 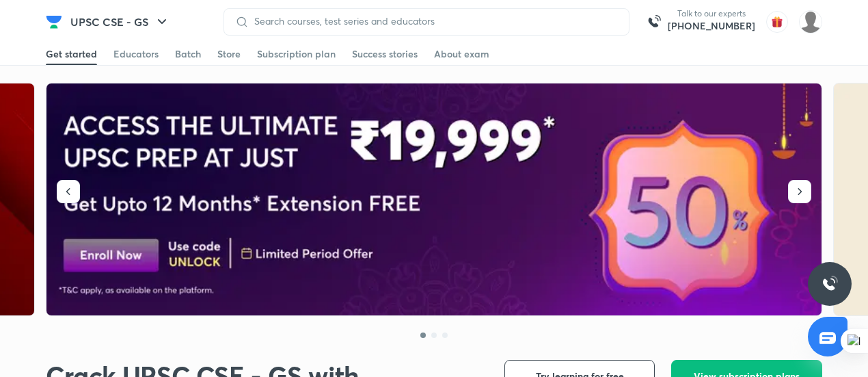 I want to click on a: Batch, so click(x=188, y=54).